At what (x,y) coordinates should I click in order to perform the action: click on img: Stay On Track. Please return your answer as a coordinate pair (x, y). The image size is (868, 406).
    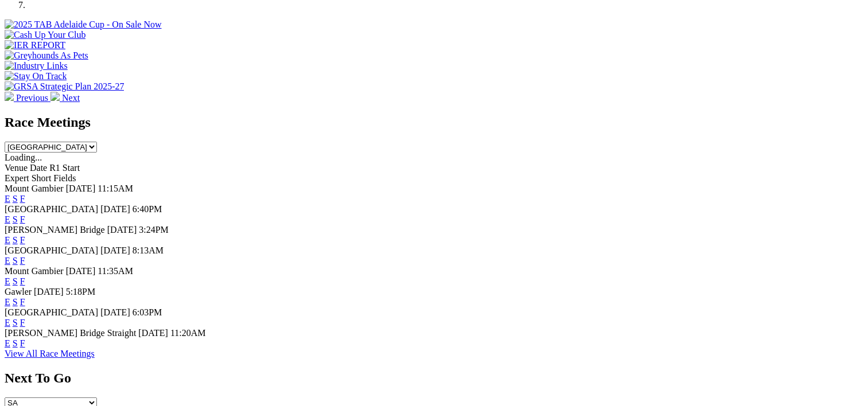
    Looking at the image, I should click on (35, 77).